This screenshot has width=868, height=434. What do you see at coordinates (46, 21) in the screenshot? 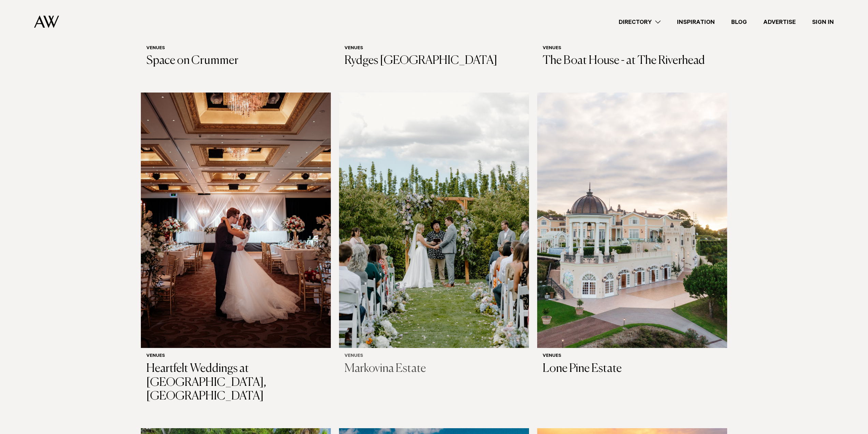
I see `img: Auckland Weddings Logo` at bounding box center [46, 21].